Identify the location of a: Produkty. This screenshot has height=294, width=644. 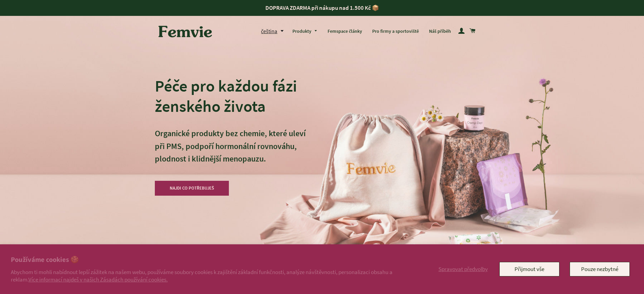
(305, 32).